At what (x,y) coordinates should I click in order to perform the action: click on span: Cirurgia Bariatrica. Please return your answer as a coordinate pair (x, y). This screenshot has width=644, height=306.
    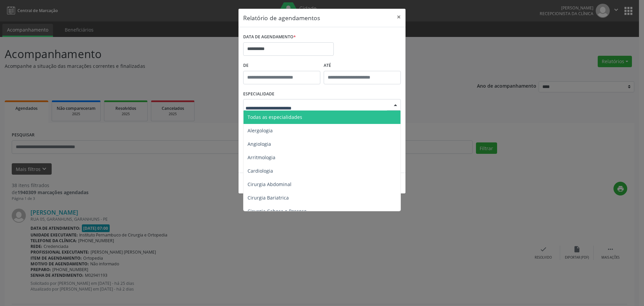
    Looking at the image, I should click on (268, 197).